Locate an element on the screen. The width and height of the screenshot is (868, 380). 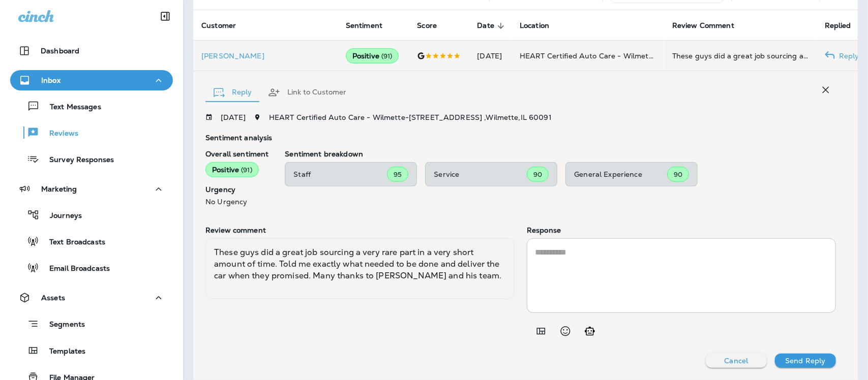
p: Response is located at coordinates (681, 230).